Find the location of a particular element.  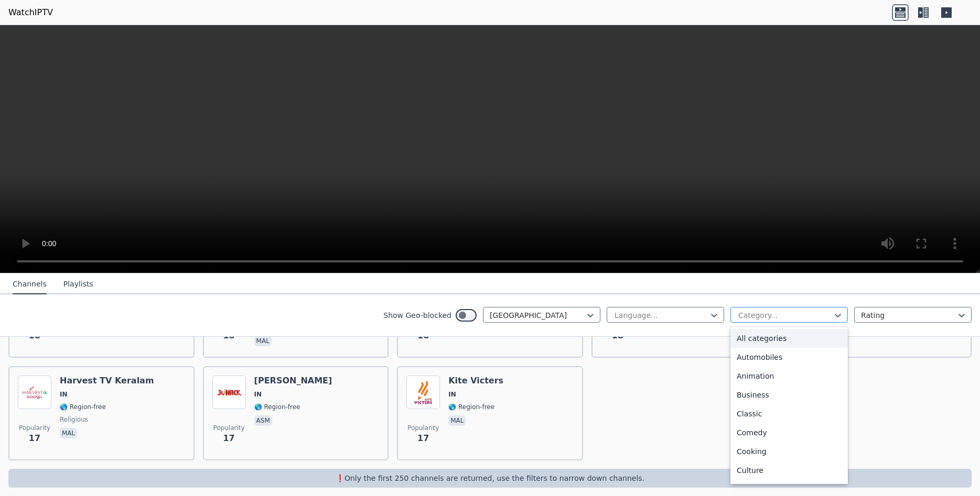

label: Show Geo-blocked is located at coordinates (417, 315).